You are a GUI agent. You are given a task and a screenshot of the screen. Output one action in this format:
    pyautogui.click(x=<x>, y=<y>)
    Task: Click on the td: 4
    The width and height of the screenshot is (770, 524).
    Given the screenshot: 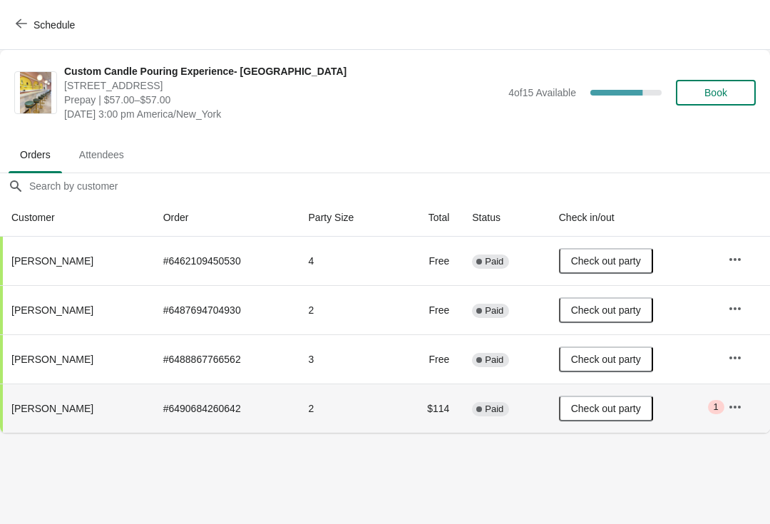 What is the action you would take?
    pyautogui.click(x=346, y=261)
    